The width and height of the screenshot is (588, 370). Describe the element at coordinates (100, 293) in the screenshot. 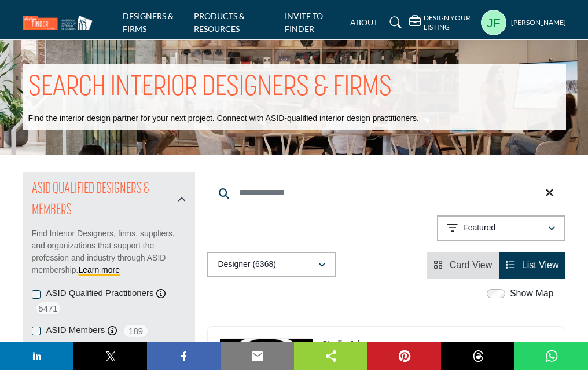

I see `label: ASID Qualified Practitioners` at that location.